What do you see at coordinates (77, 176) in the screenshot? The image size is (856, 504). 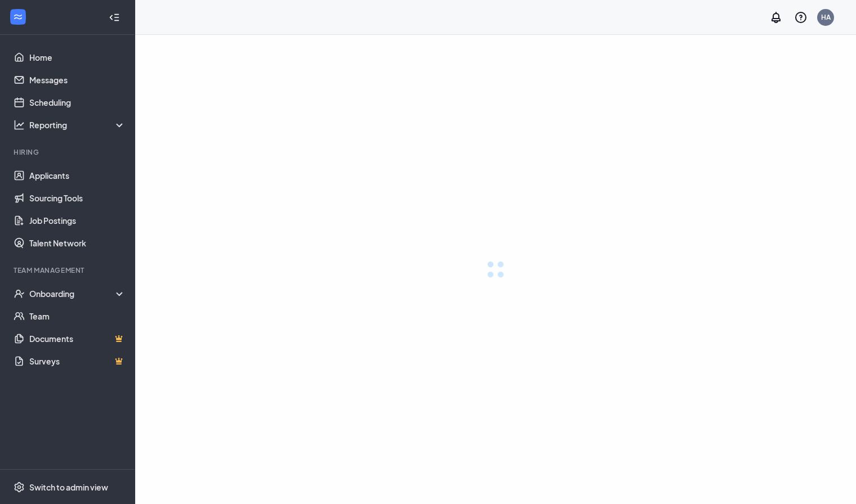 I see `a: Applicants` at bounding box center [77, 176].